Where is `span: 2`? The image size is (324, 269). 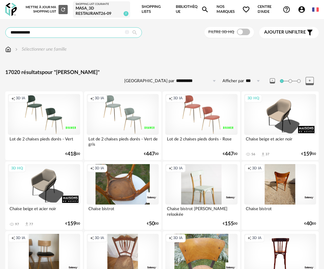
span: 2 is located at coordinates (126, 13).